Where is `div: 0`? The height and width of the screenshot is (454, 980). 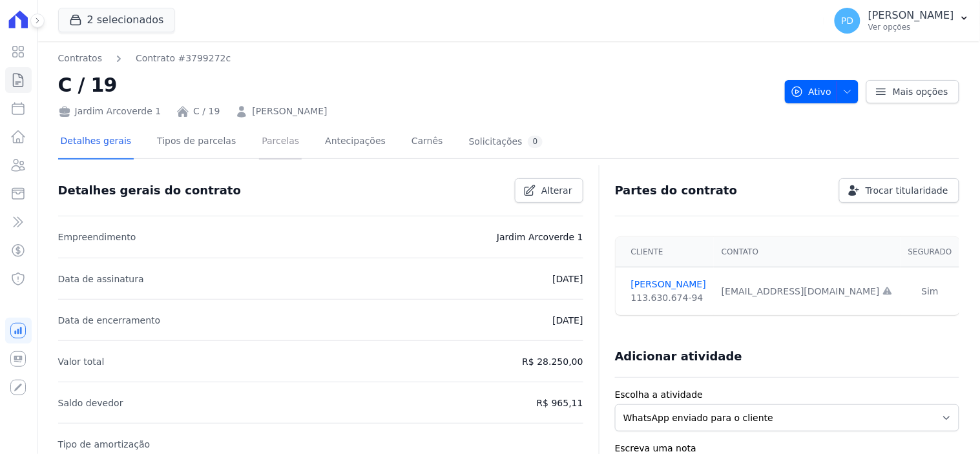
div: 0 is located at coordinates (536, 141).